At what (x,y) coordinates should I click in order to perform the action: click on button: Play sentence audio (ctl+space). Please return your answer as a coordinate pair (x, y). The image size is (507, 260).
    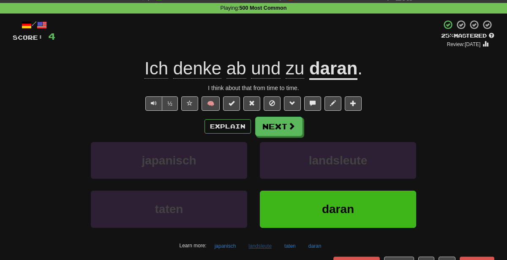
    Looking at the image, I should click on (154, 103).